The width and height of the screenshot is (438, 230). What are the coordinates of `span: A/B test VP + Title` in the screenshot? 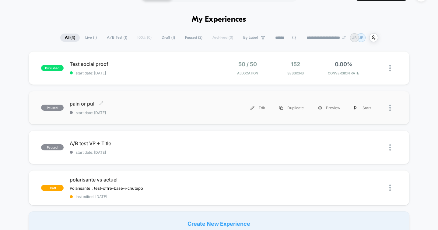 It's located at (144, 143).